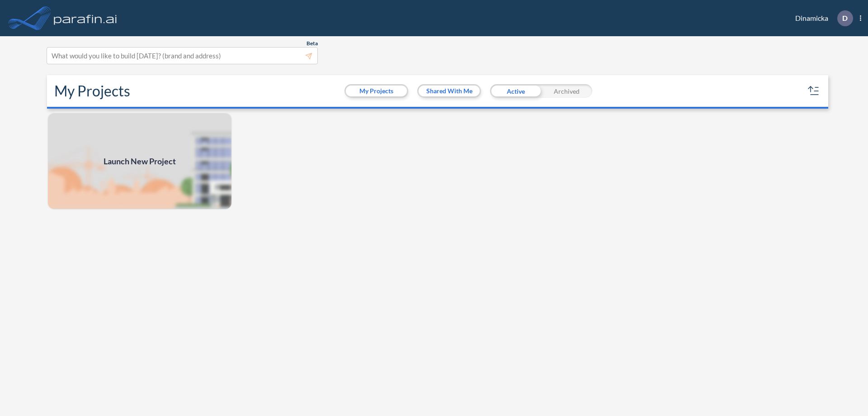 The height and width of the screenshot is (416, 868). Describe the element at coordinates (140, 161) in the screenshot. I see `a: Launch New Project` at that location.